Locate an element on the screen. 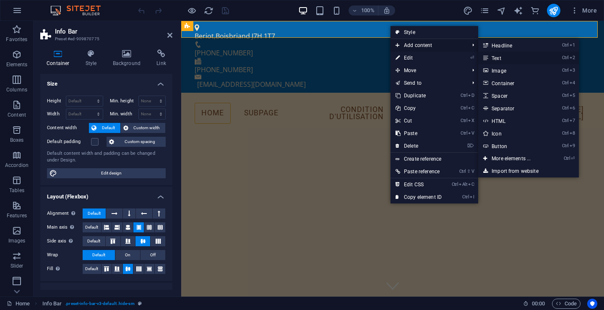 The image size is (604, 310). span: Edit design is located at coordinates (111, 173).